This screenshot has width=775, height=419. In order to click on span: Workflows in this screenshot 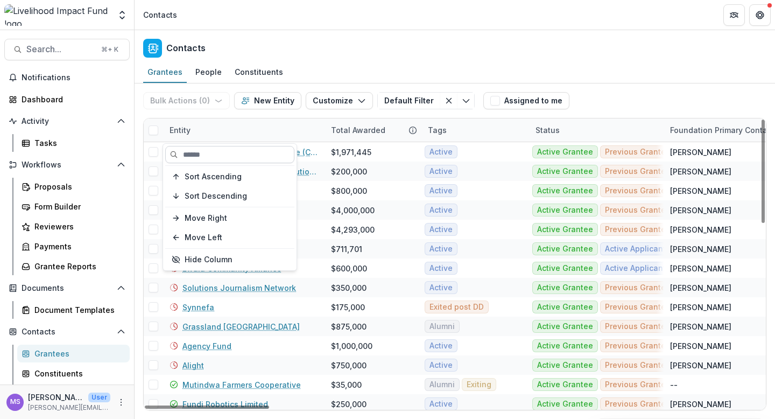, I will do `click(67, 165)`.